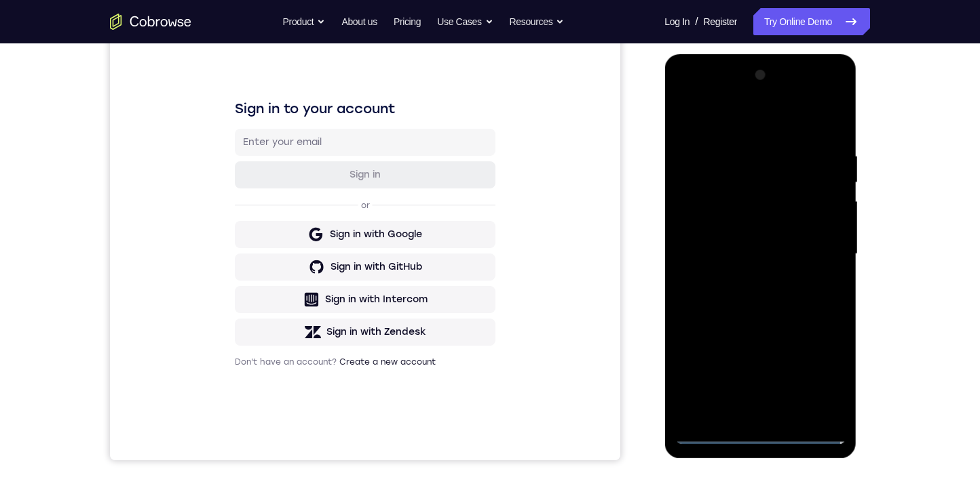 Image resolution: width=980 pixels, height=488 pixels. What do you see at coordinates (407, 22) in the screenshot?
I see `a: Pricing` at bounding box center [407, 22].